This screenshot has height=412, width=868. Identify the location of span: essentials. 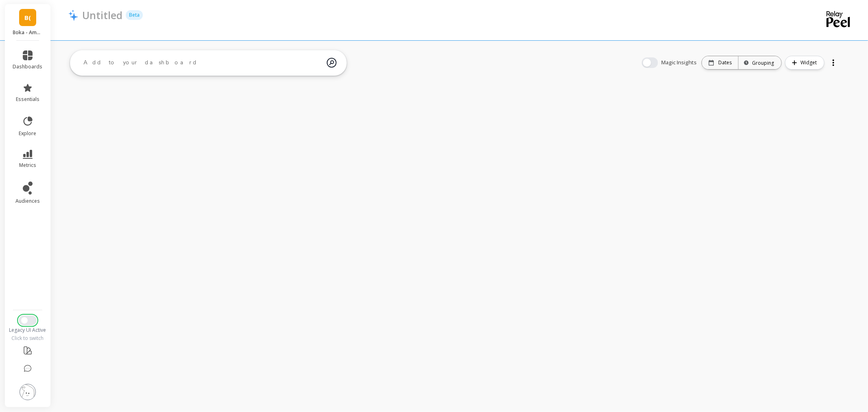
(27, 100).